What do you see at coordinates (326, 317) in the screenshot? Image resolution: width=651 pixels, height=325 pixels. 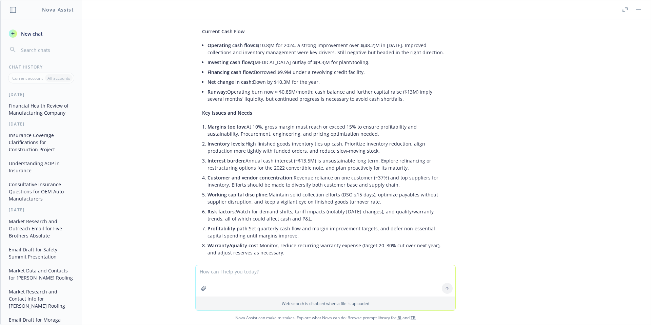 I see `span: Nova Assist can make mistakes. Explore what Nova can do: Browse prompt library for and` at bounding box center [326, 317].